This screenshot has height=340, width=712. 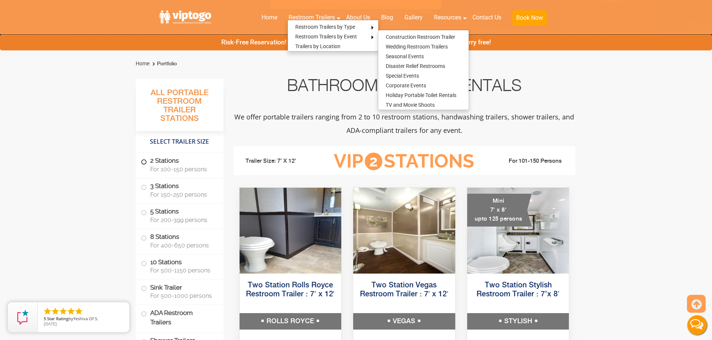 I want to click on label: 10 Stations, so click(x=179, y=266).